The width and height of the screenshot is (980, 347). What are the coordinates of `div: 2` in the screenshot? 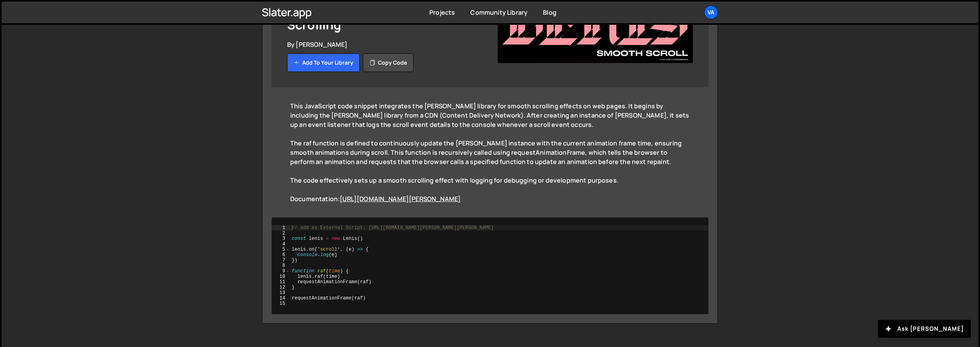 It's located at (280, 233).